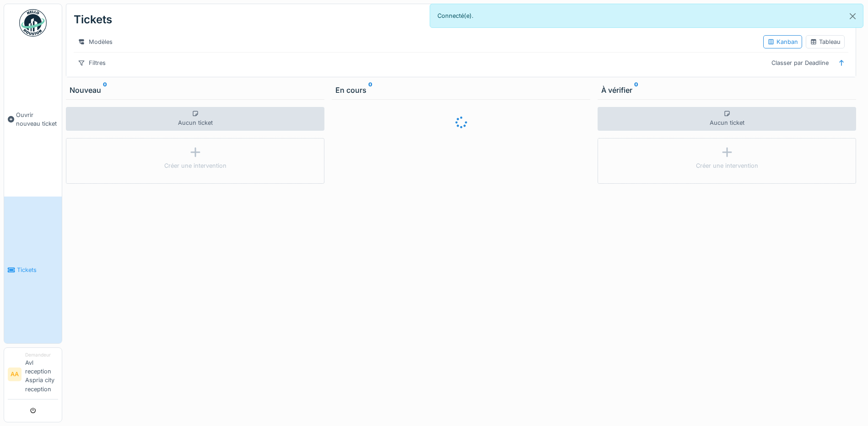 The image size is (868, 426). What do you see at coordinates (461, 90) in the screenshot?
I see `div: En cours` at bounding box center [461, 90].